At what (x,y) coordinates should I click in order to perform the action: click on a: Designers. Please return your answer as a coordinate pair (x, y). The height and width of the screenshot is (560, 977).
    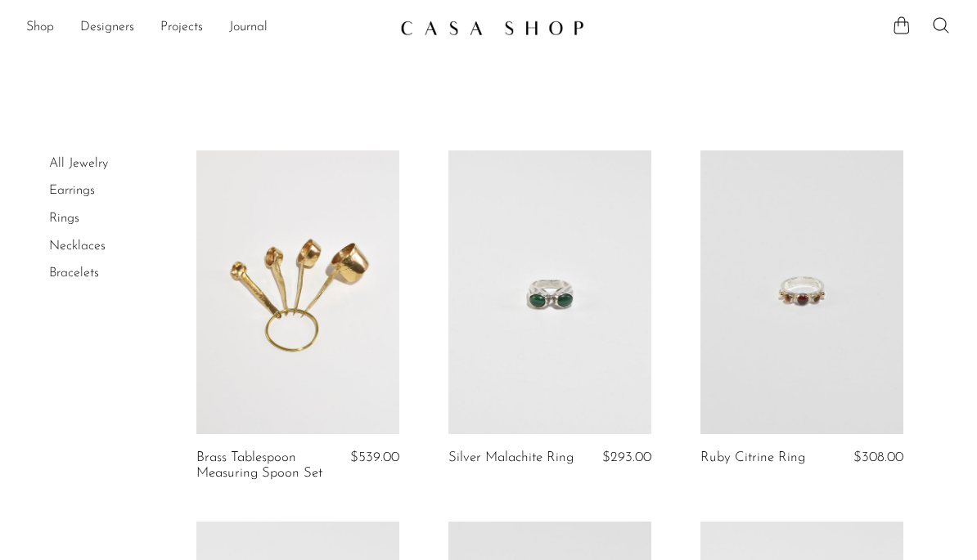
    Looking at the image, I should click on (108, 28).